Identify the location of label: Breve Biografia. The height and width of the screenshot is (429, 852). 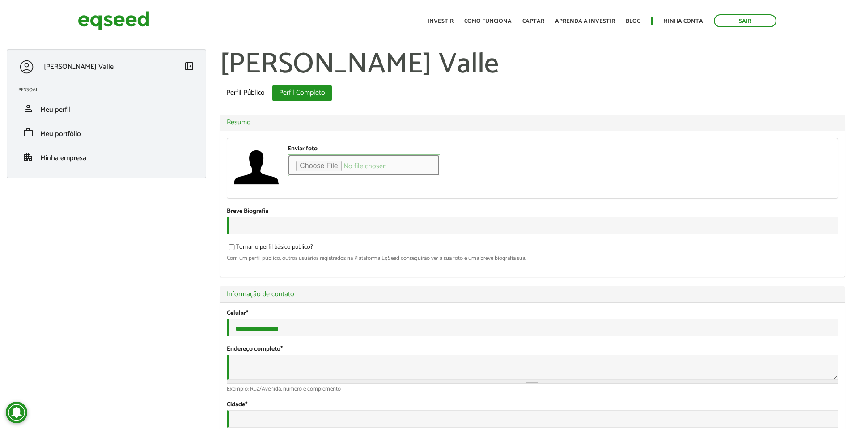
(247, 212).